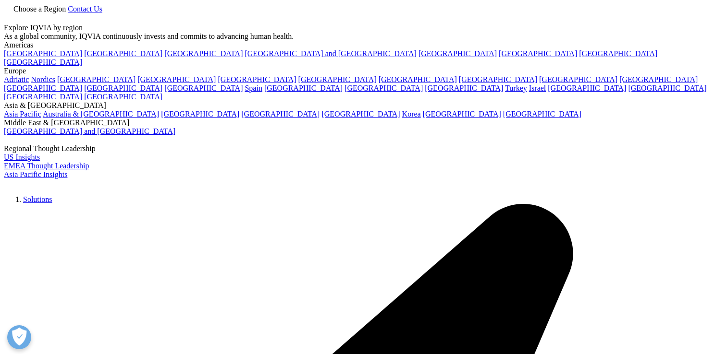  Describe the element at coordinates (363, 28) in the screenshot. I see `div: Explore IQVIA by region` at that location.